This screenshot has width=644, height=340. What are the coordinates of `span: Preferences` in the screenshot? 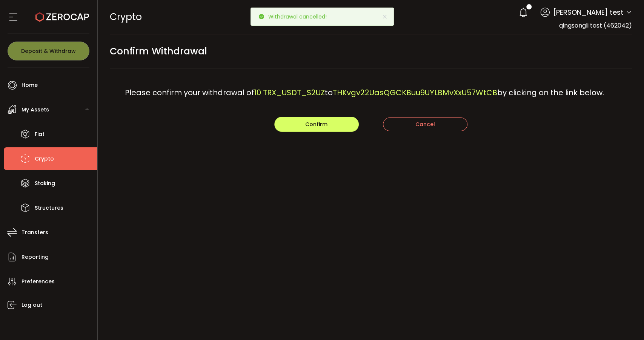 It's located at (38, 282).